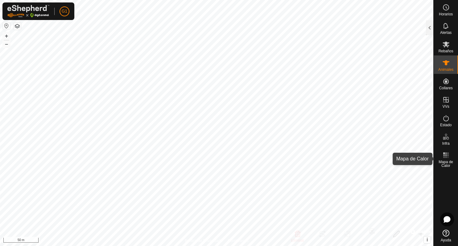 This screenshot has height=246, width=458. What do you see at coordinates (445, 14) in the screenshot?
I see `span: Horarios` at bounding box center [445, 14].